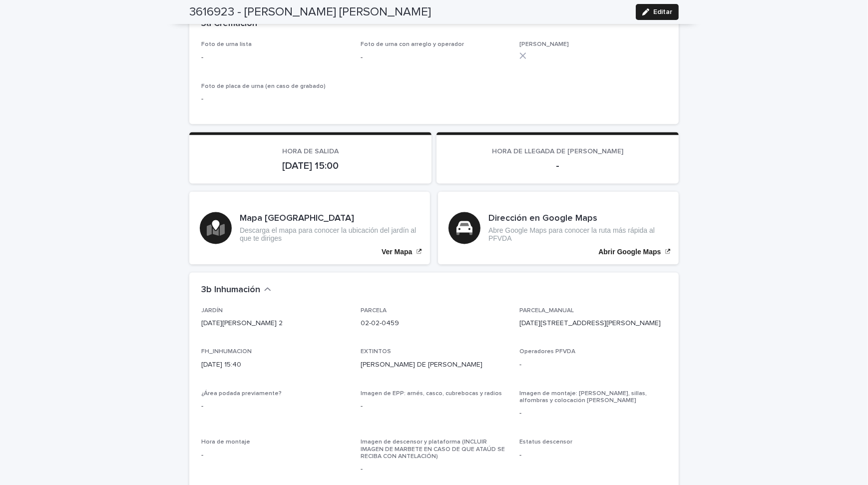 This screenshot has width=868, height=485. Describe the element at coordinates (546, 311) in the screenshot. I see `span: PARCELA_MANUAL` at that location.